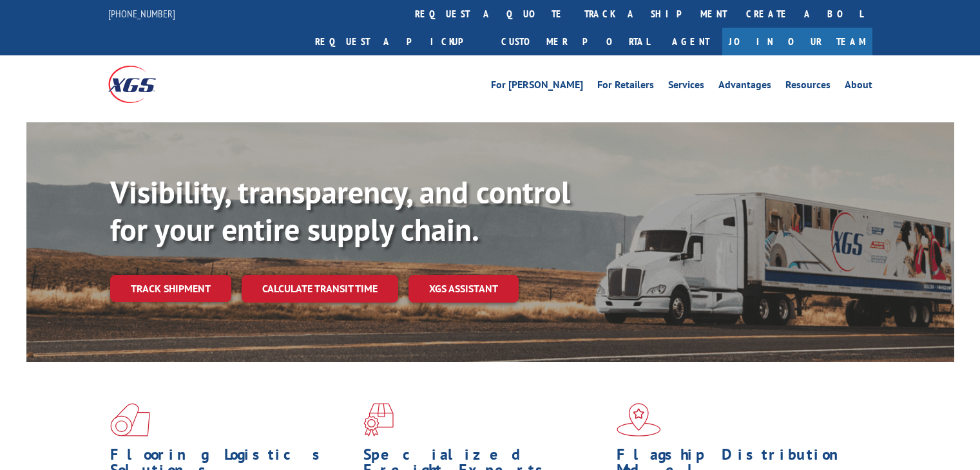 Image resolution: width=980 pixels, height=470 pixels. Describe the element at coordinates (398, 41) in the screenshot. I see `a: Request a pickup` at that location.